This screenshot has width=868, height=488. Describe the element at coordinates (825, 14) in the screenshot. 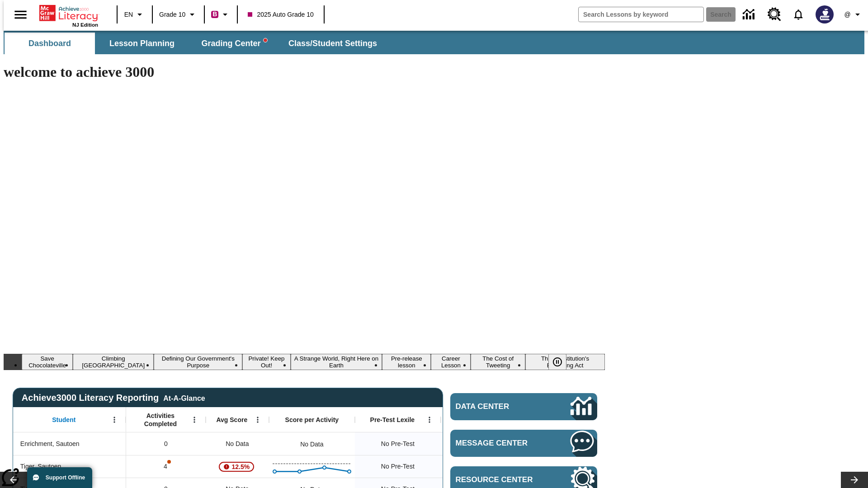

I see `img: Avatar` at that location.